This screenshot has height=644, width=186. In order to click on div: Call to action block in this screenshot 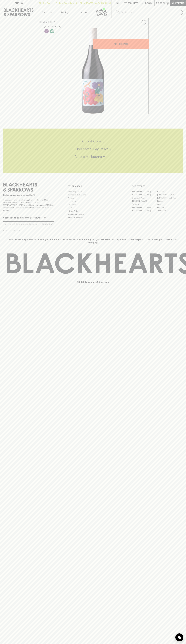, I will do `click(93, 151)`.